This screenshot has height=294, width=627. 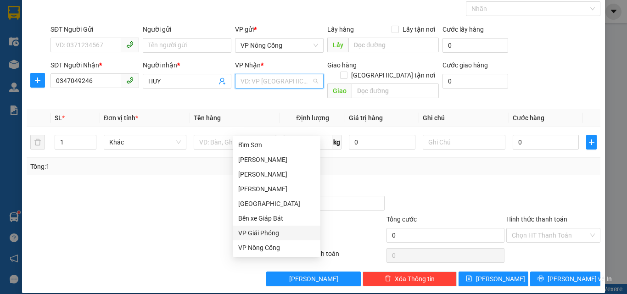 I want to click on div: Hà Trung, so click(x=276, y=160).